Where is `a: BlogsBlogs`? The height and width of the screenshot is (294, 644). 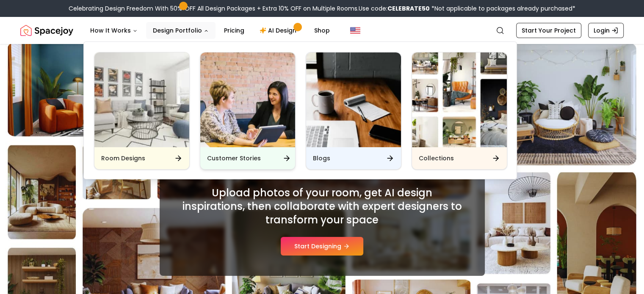
a: BlogsBlogs is located at coordinates (354, 111).